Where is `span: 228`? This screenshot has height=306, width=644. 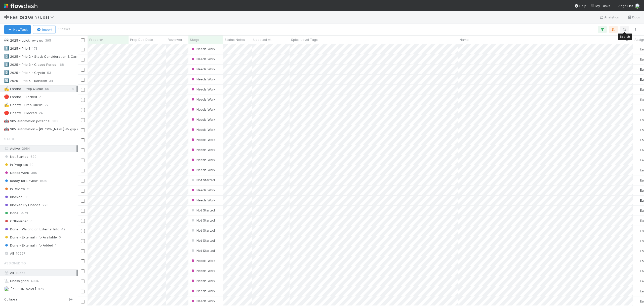 span: 228 is located at coordinates (46, 205).